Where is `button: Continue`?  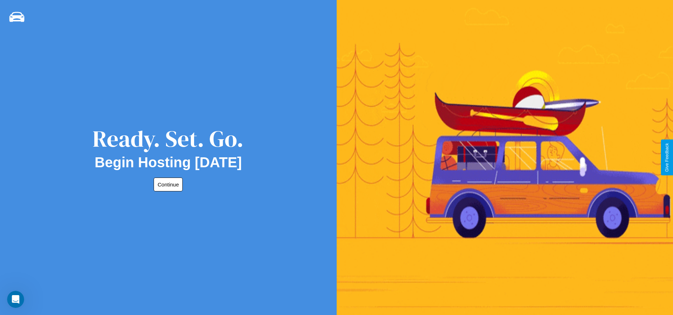
button: Continue is located at coordinates (168, 184).